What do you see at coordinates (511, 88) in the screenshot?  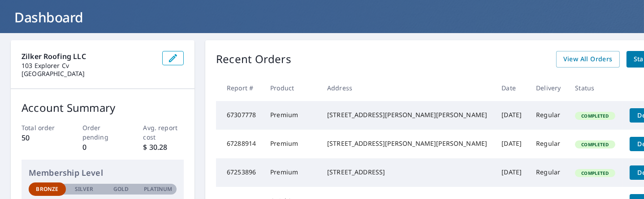 I see `th: Date` at bounding box center [511, 88].